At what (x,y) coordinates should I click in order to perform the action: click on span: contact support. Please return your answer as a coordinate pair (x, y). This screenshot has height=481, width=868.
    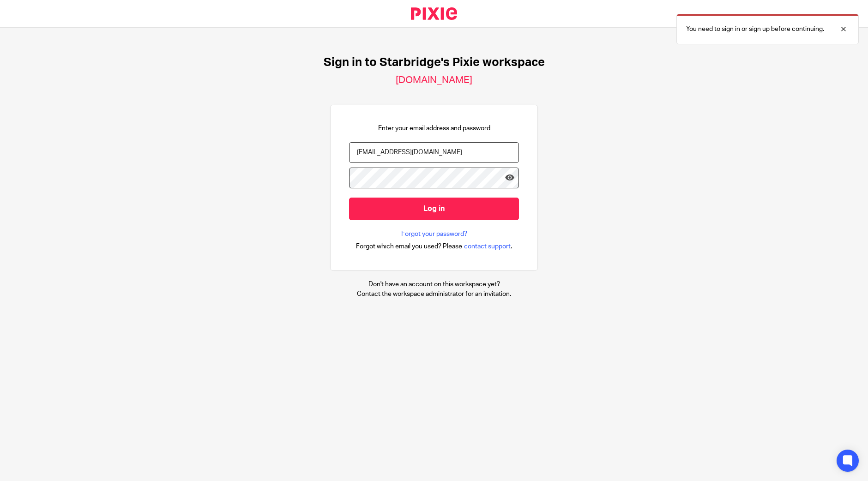
    Looking at the image, I should click on (487, 246).